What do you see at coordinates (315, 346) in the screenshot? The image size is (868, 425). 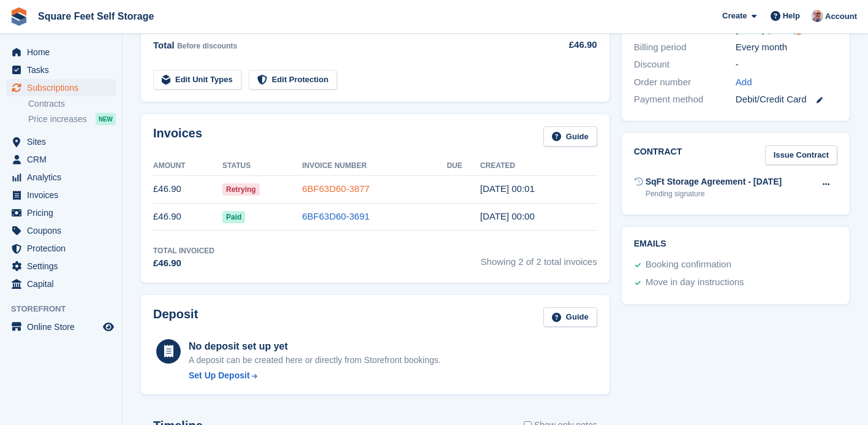 I see `div: No deposit set up yet` at bounding box center [315, 346].